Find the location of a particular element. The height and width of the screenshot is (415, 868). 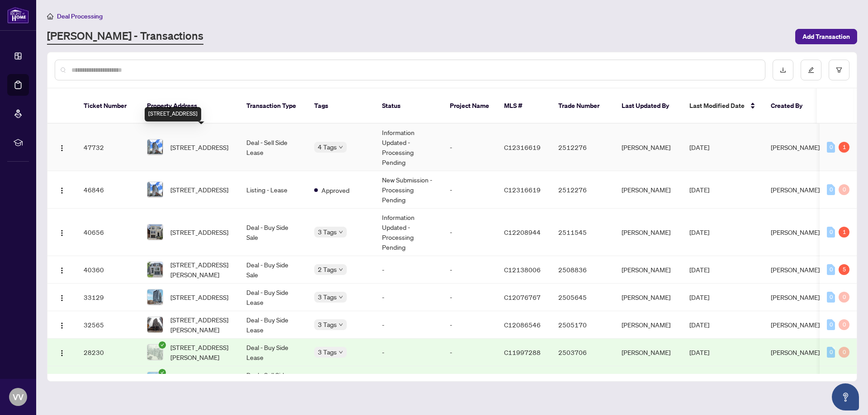

th: Transaction Type is located at coordinates (273, 106).